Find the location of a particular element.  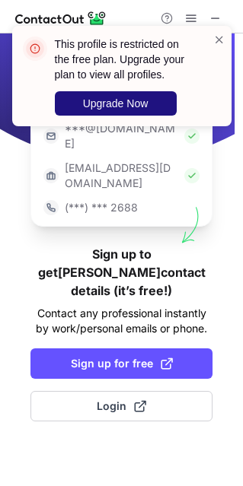

p: Contact any professional instantly by work/personal emails or phone. is located at coordinates (121, 321).